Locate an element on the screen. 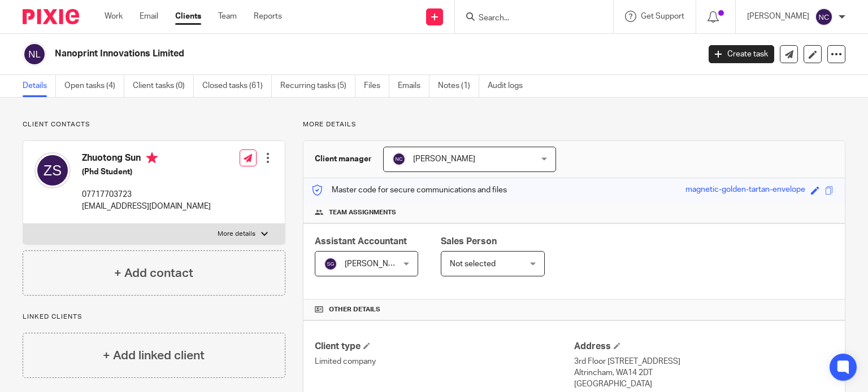 The width and height of the screenshot is (868, 392). a: Work is located at coordinates (113, 17).